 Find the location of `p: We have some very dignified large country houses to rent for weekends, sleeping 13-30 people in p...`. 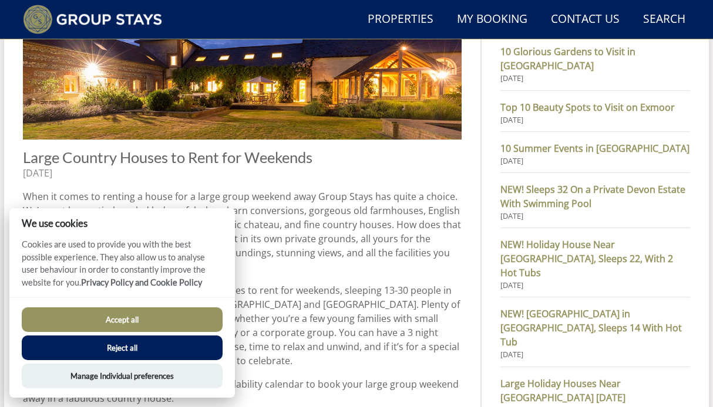

p: We have some very dignified large country houses to rent for weekends, sleeping 13-30 people in p... is located at coordinates (242, 326).